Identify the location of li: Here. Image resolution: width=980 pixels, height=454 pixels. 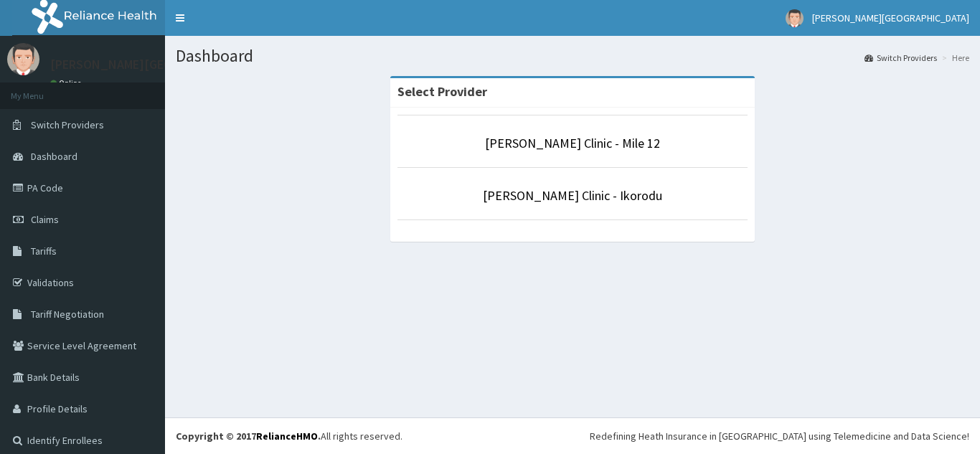
(953, 58).